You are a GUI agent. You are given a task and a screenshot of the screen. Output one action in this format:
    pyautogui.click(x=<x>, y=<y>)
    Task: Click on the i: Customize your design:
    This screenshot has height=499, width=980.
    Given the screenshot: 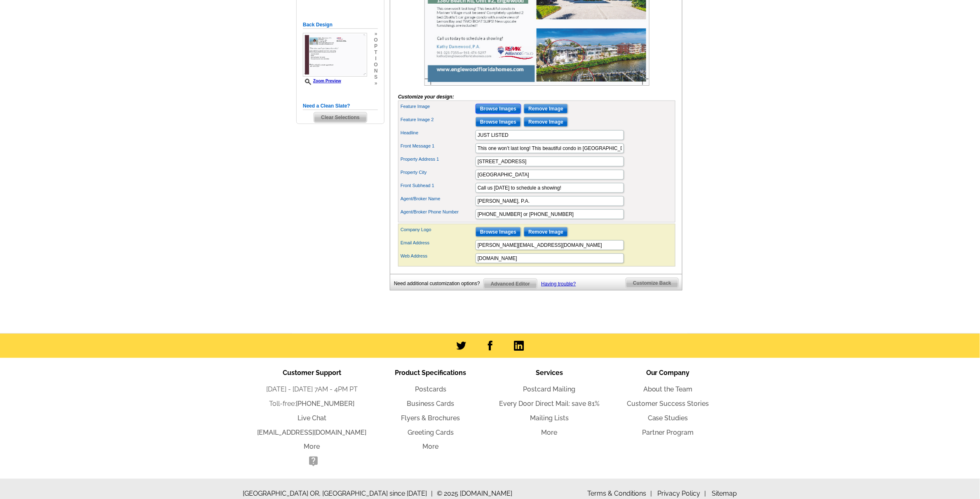 What is the action you would take?
    pyautogui.click(x=426, y=97)
    